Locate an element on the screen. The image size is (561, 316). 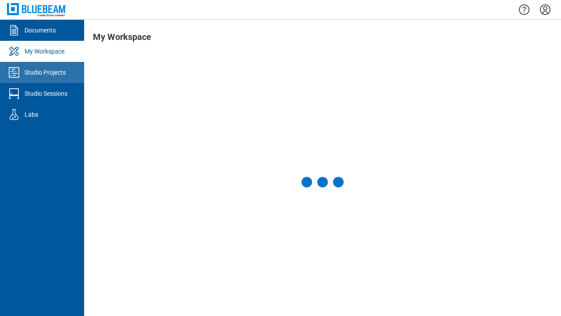
div: Studio Projects is located at coordinates (45, 72).